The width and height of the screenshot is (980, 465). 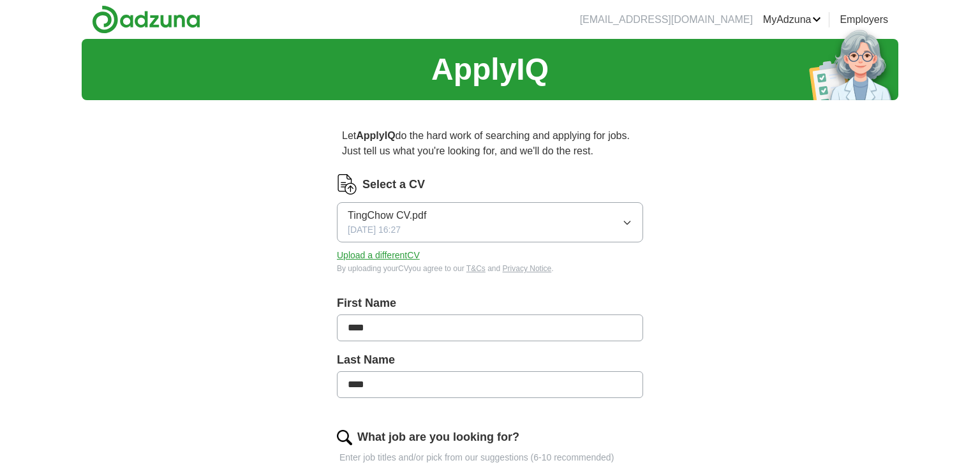 I want to click on a: Employers, so click(x=863, y=20).